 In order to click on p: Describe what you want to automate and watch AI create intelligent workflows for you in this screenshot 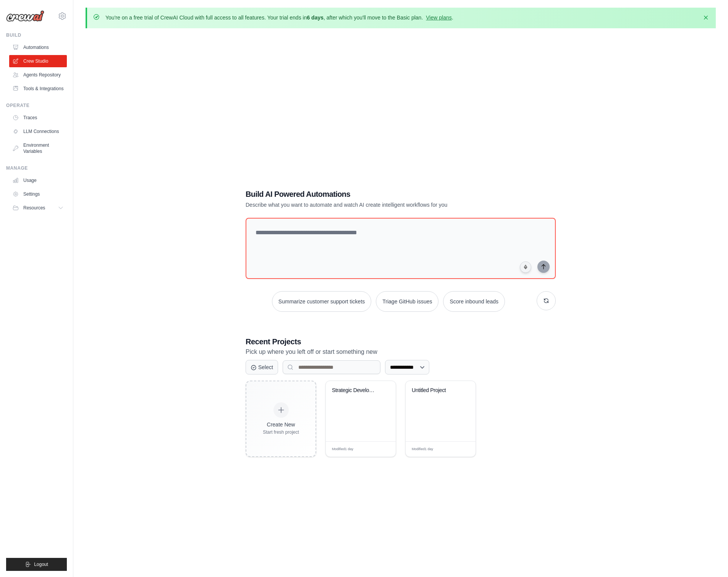, I will do `click(374, 205)`.